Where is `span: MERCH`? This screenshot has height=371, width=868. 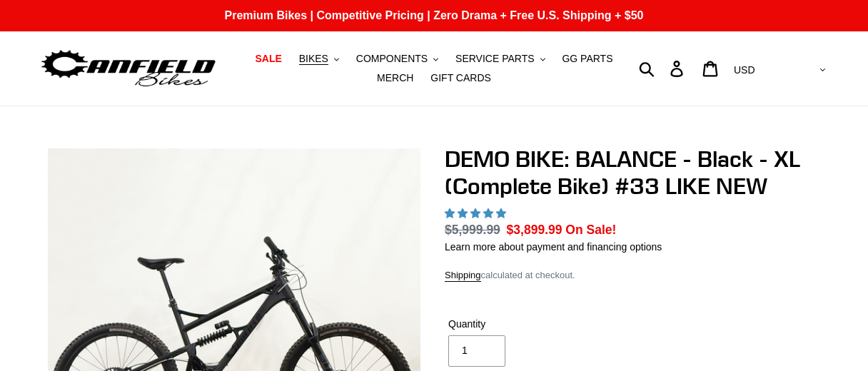 span: MERCH is located at coordinates (395, 78).